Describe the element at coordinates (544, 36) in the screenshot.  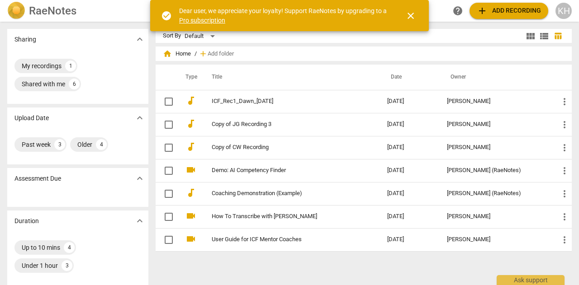
I see `button: List view` at that location.